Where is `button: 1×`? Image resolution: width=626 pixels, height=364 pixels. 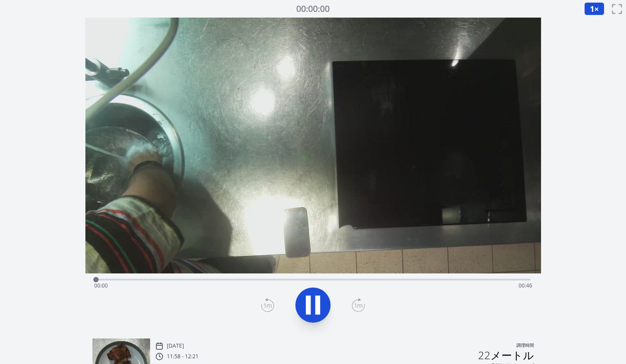
button: 1× is located at coordinates (594, 9).